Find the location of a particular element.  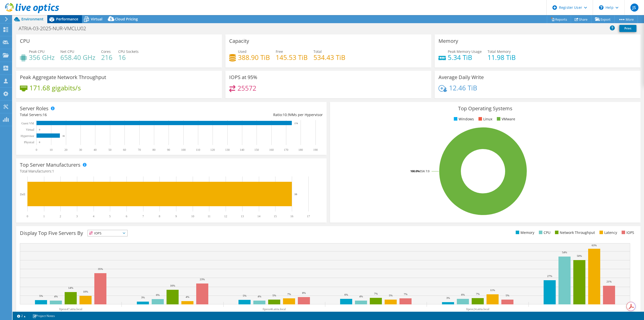

h4: 12.46 TiB is located at coordinates (463, 88).